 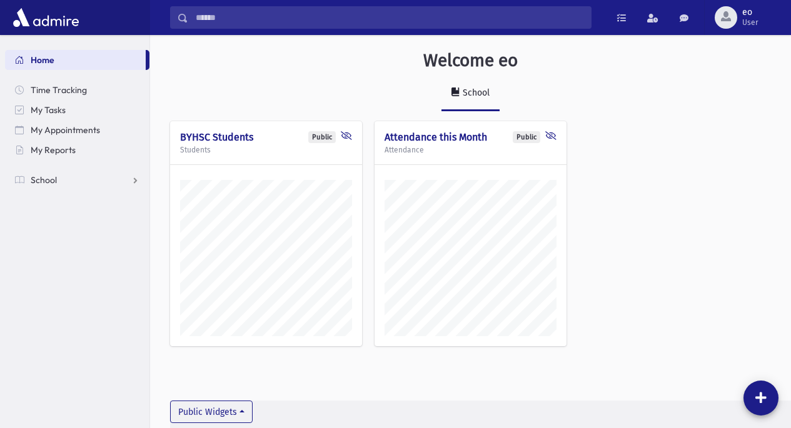 I want to click on img: AdmirePro, so click(x=46, y=18).